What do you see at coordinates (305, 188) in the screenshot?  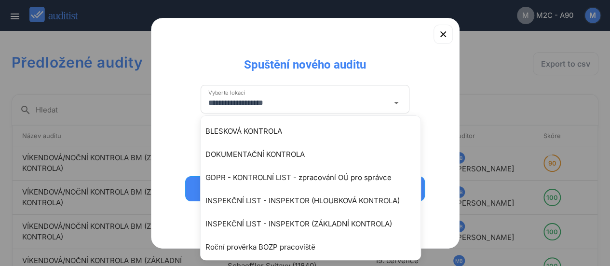 I see `div: Spustit audit` at bounding box center [305, 188].